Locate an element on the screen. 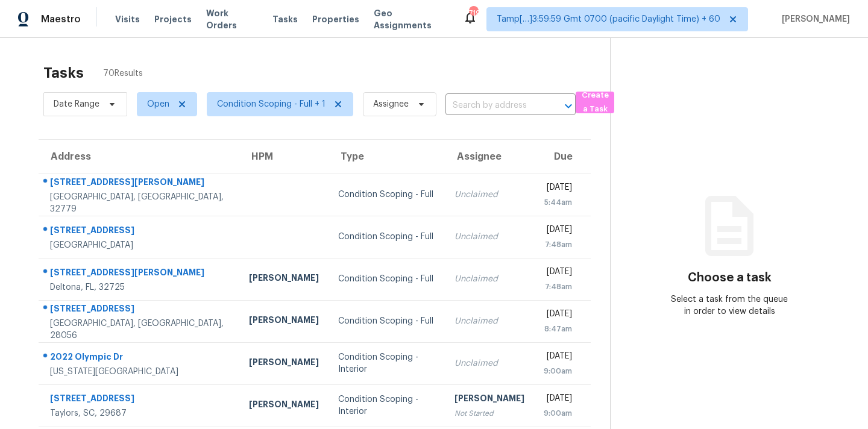 This screenshot has height=429, width=868. span: Assignee is located at coordinates (391, 104).